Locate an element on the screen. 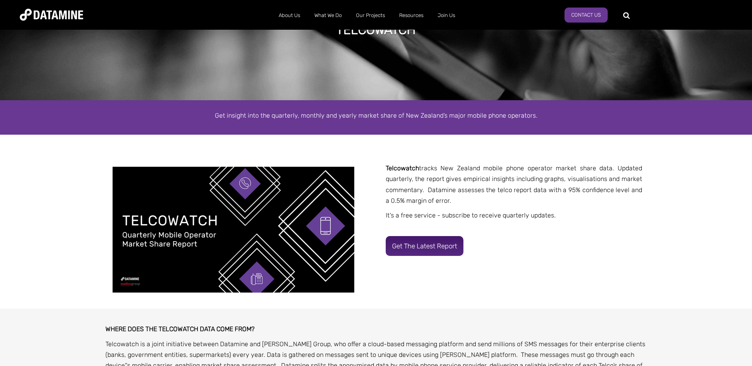 The width and height of the screenshot is (752, 366). img: Datamine is located at coordinates (52, 15).